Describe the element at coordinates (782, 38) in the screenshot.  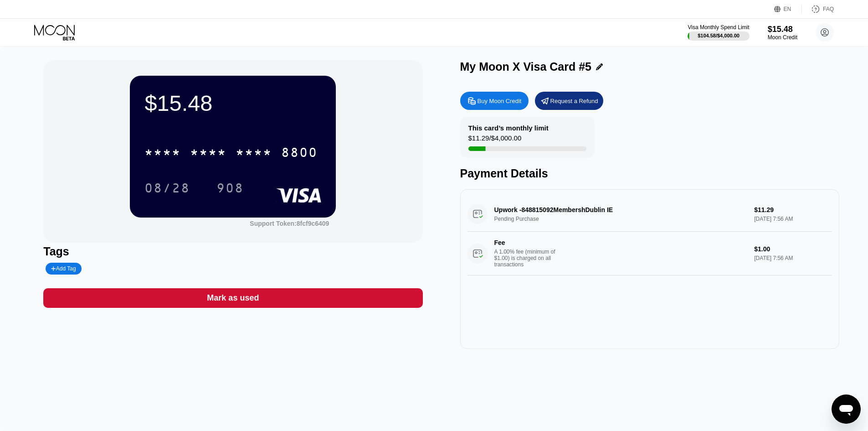
I see `div: Moon Credit` at that location.